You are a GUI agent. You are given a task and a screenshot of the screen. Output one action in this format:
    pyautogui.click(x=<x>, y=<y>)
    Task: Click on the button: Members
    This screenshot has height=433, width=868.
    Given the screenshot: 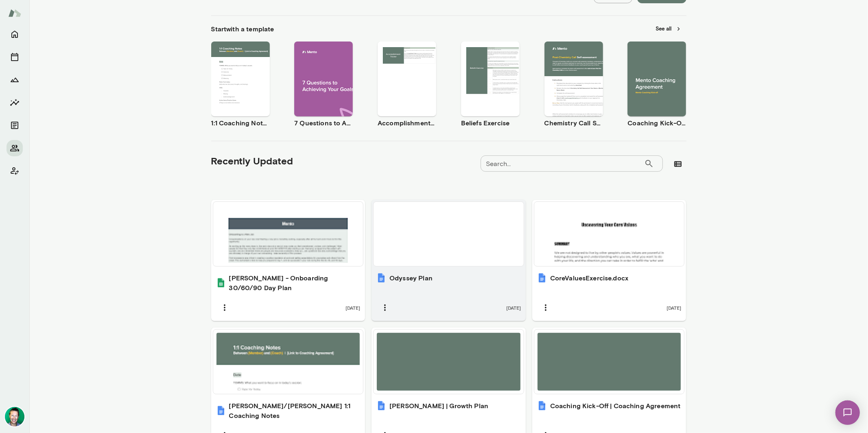 What is the action you would take?
    pyautogui.click(x=14, y=148)
    